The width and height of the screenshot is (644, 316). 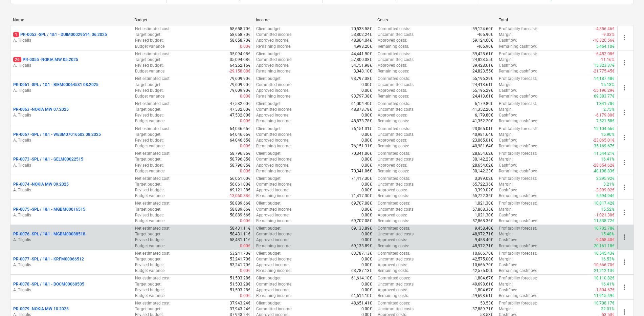 What do you see at coordinates (71, 20) in the screenshot?
I see `div: Name` at bounding box center [71, 20].